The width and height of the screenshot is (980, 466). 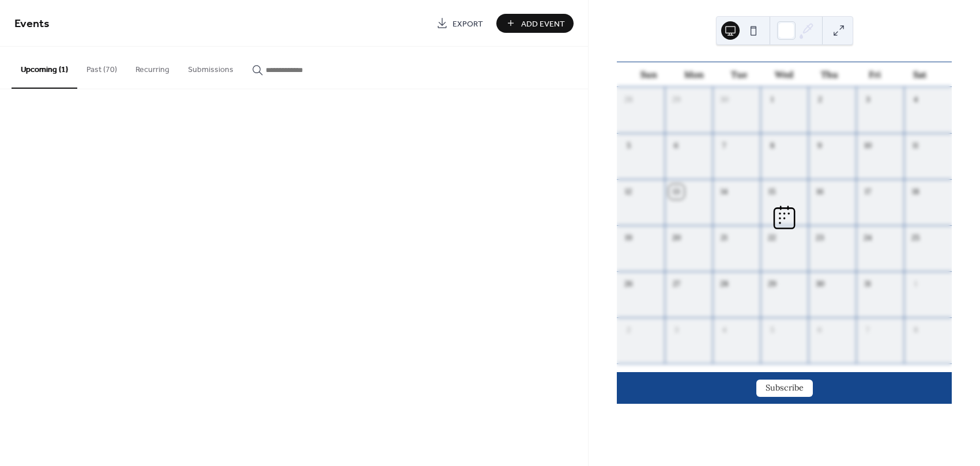 What do you see at coordinates (783, 74) in the screenshot?
I see `div: Wed` at bounding box center [783, 74].